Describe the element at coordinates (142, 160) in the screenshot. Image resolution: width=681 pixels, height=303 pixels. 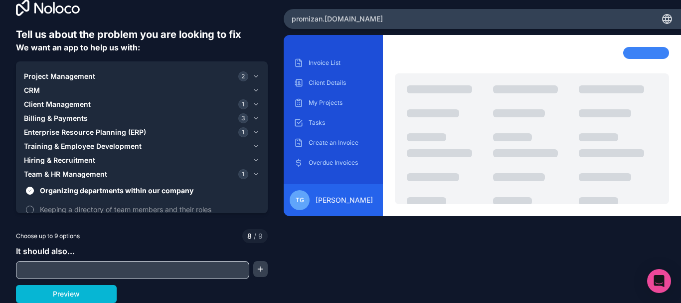
I see `button: Hiring & Recruitment` at that location.